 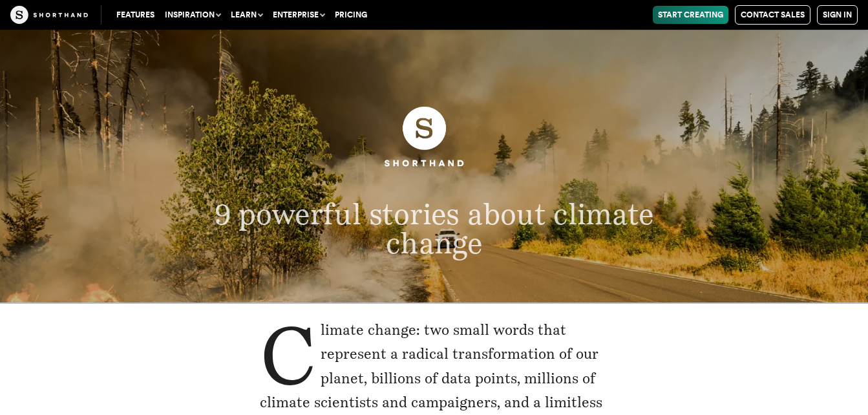 I want to click on span: 9 powerful stories about climate change, so click(x=434, y=228).